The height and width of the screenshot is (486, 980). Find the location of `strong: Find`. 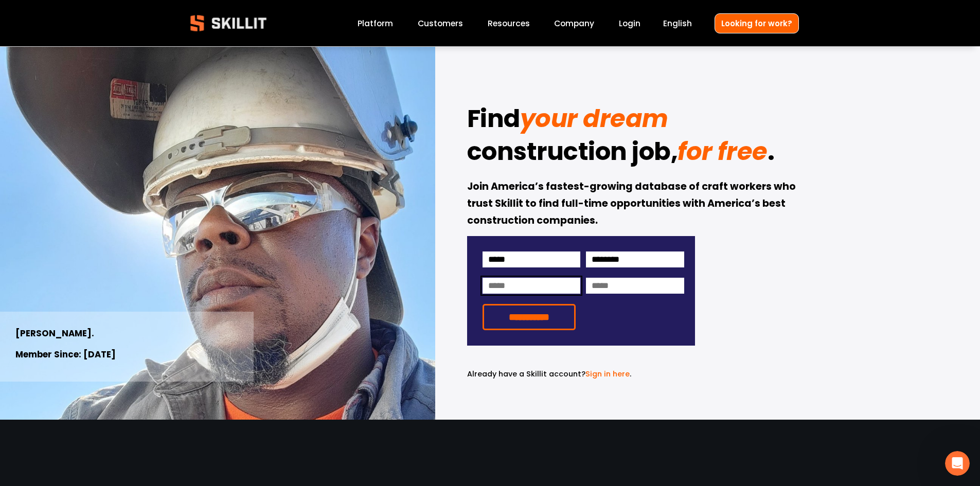

strong: Find is located at coordinates (493, 121).